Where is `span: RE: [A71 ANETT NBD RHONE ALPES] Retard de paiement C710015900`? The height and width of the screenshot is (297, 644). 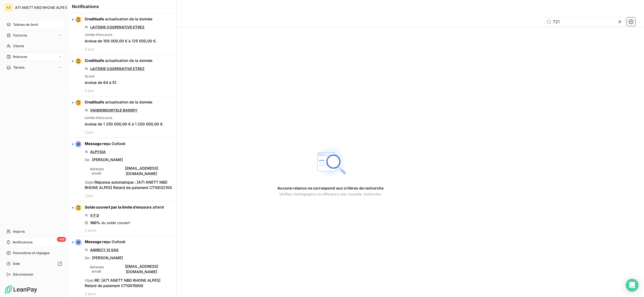 span: RE: [A71 ANETT NBD RHONE ALPES] Retard de paiement C710015900 is located at coordinates (122, 283).